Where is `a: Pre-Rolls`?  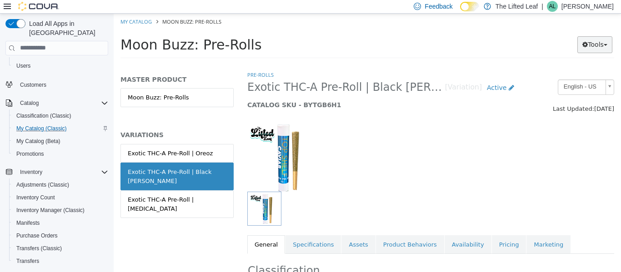 a: Pre-Rolls is located at coordinates (147, 61).